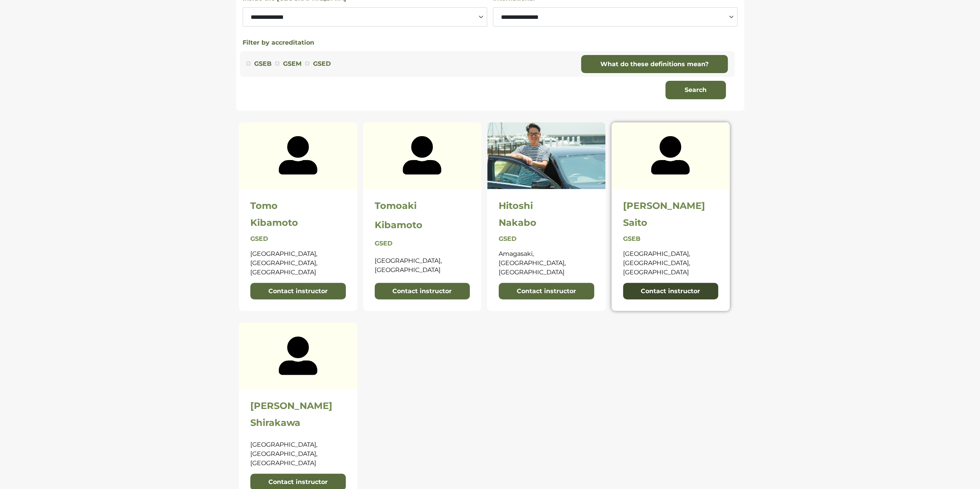 The image size is (980, 489). I want to click on select: Select a country, so click(614, 17).